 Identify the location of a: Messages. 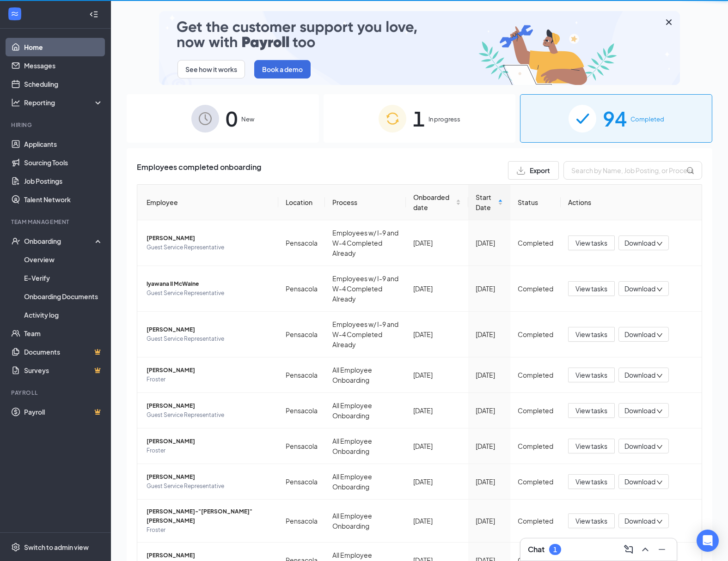
(63, 66).